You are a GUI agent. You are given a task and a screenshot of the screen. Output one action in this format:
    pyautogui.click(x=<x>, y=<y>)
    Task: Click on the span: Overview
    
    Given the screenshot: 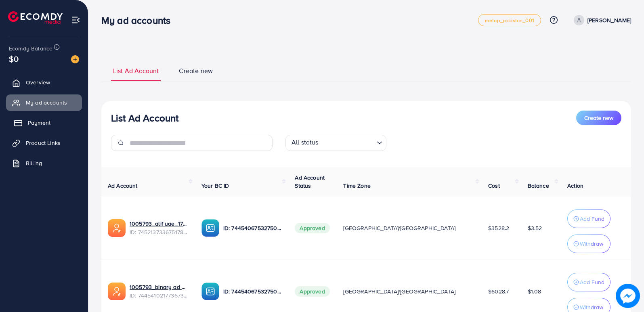 What is the action you would take?
    pyautogui.click(x=38, y=83)
    